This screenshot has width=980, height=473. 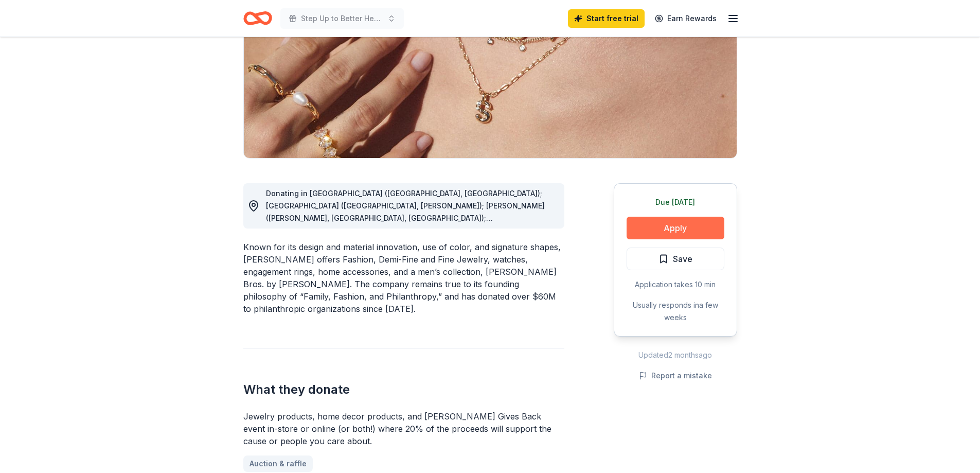 I want to click on span: Step Up to Better Health Fun Run, Walk & Roll, so click(x=343, y=19).